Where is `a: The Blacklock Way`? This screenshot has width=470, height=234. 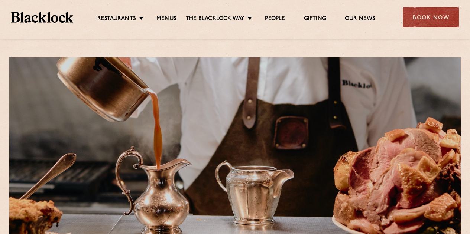
a: The Blacklock Way is located at coordinates (215, 19).